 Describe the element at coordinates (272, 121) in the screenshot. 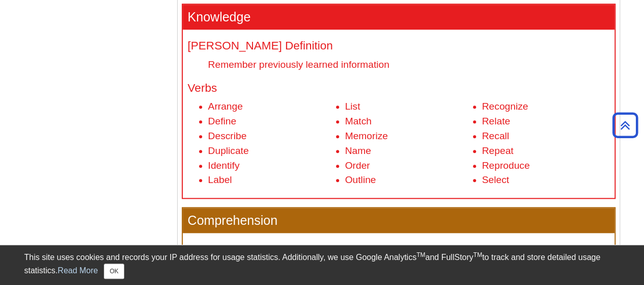

I see `li: Define` at that location.